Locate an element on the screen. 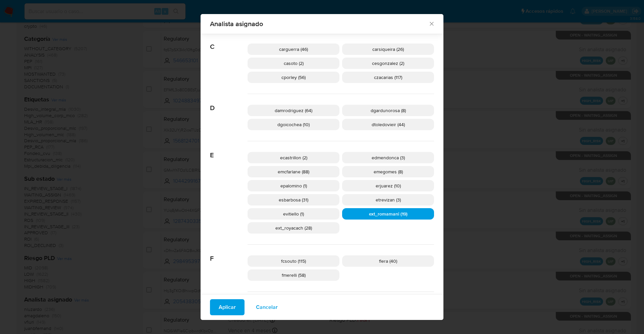  span: dgoicochea (10) is located at coordinates (293, 125).